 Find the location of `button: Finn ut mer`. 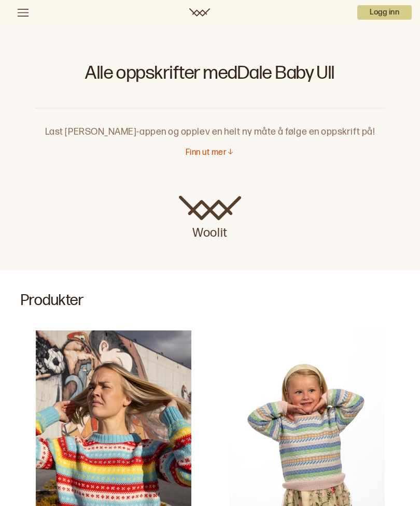

button: Finn ut mer is located at coordinates (210, 153).